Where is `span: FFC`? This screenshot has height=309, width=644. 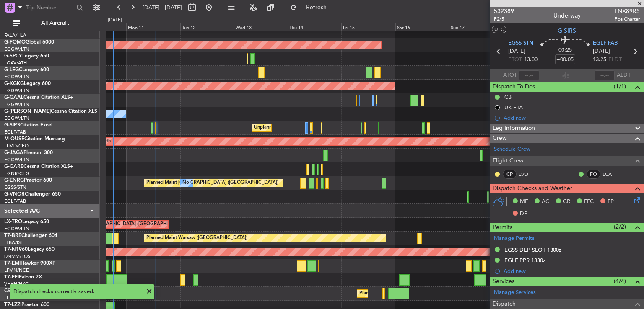
span: FFC is located at coordinates (589, 202).